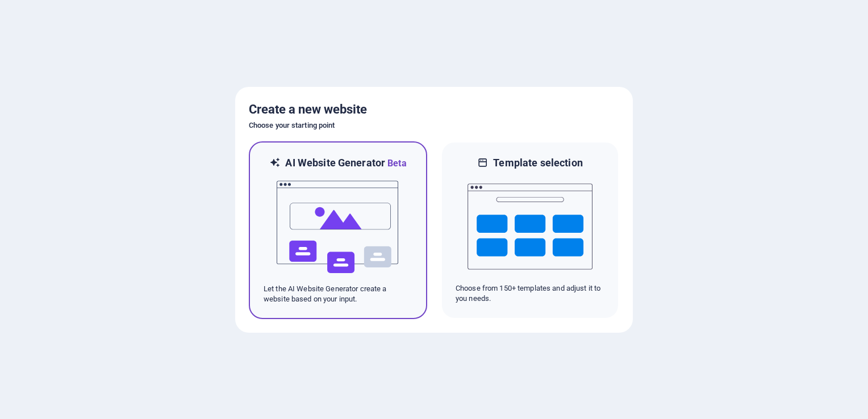  Describe the element at coordinates (338, 227) in the screenshot. I see `img: ai` at that location.